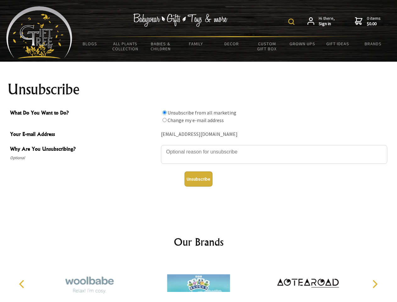 The height and width of the screenshot is (302, 397). Describe the element at coordinates (321, 21) in the screenshot. I see `a: Hi there,Sign in` at that location.